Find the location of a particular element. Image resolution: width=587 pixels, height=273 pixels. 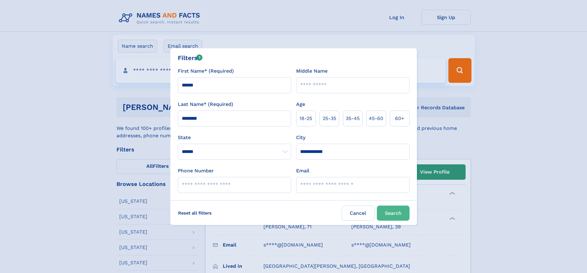

span: 45‑60 is located at coordinates (376, 119).